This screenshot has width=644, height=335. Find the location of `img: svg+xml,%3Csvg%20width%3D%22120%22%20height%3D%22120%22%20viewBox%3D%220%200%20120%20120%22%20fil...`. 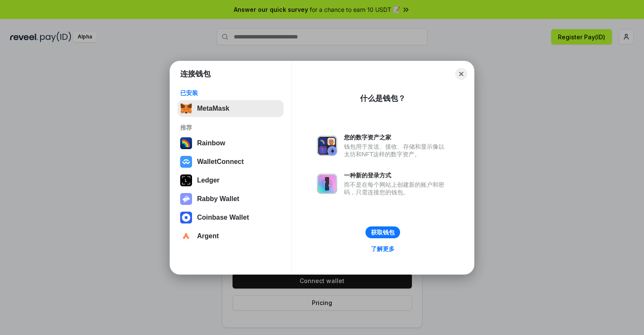

img: svg+xml,%3Csvg%20width%3D%22120%22%20height%3D%22120%22%20viewBox%3D%220%200%20120%20120%22%20fil... is located at coordinates (186, 143).